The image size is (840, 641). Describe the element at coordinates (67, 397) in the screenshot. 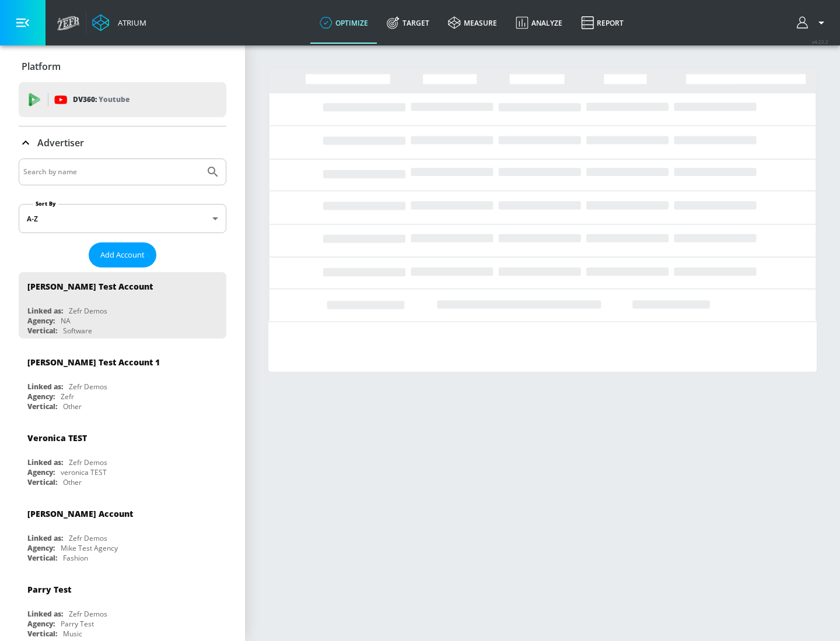

I see `div: Zefr` at that location.